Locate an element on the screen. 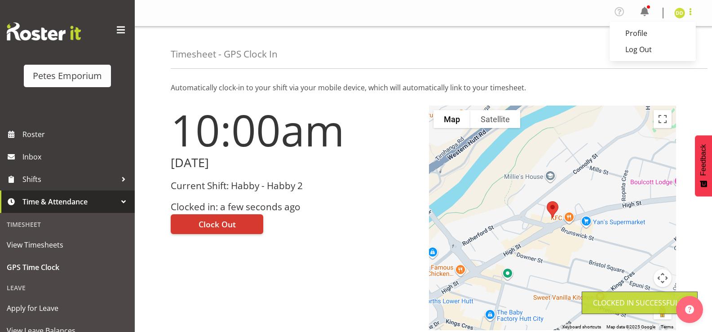  span: Roster is located at coordinates (76, 134).